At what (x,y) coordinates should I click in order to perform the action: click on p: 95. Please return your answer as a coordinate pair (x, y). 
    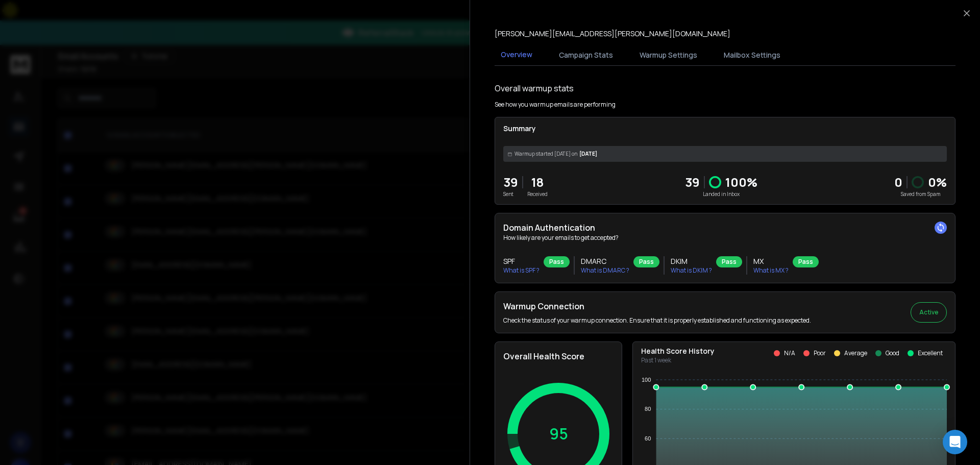
    Looking at the image, I should click on (559, 434).